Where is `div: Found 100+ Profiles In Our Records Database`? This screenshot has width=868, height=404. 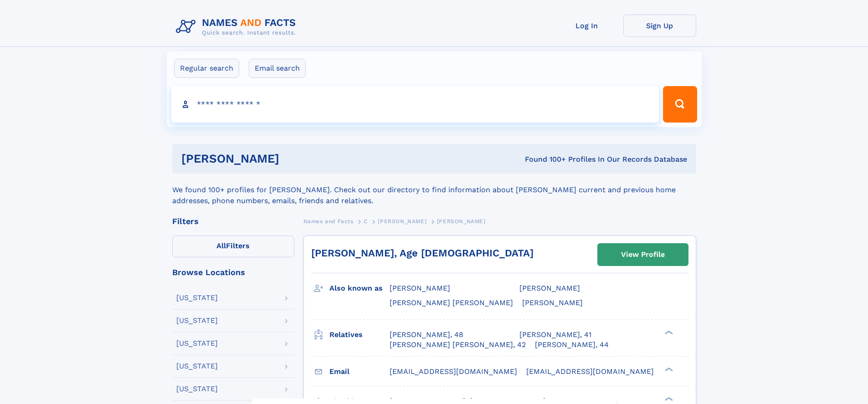 div: Found 100+ Profiles In Our Records Database is located at coordinates (545, 159).